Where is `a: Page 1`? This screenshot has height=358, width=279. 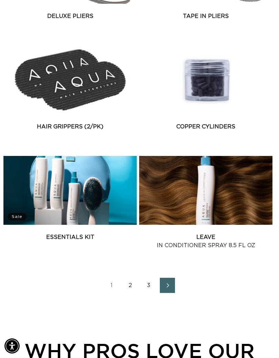
a: Page 1 is located at coordinates (112, 286).